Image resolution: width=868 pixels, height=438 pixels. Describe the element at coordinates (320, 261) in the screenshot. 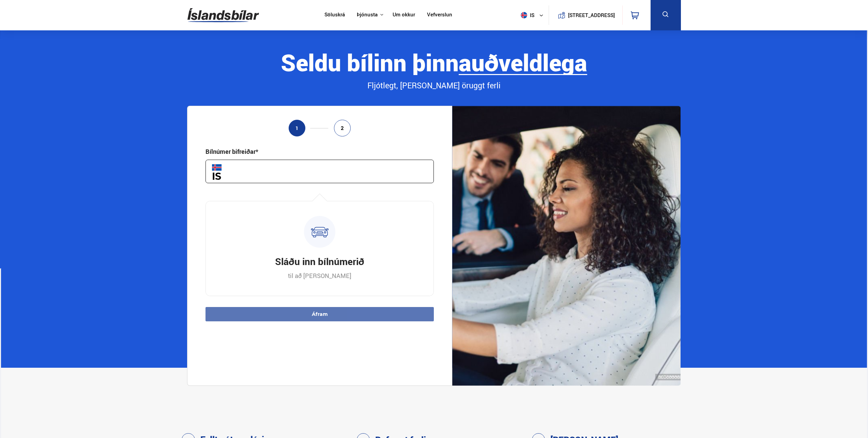

I see `h3: Sláðu inn bílnúmerið` at that location.